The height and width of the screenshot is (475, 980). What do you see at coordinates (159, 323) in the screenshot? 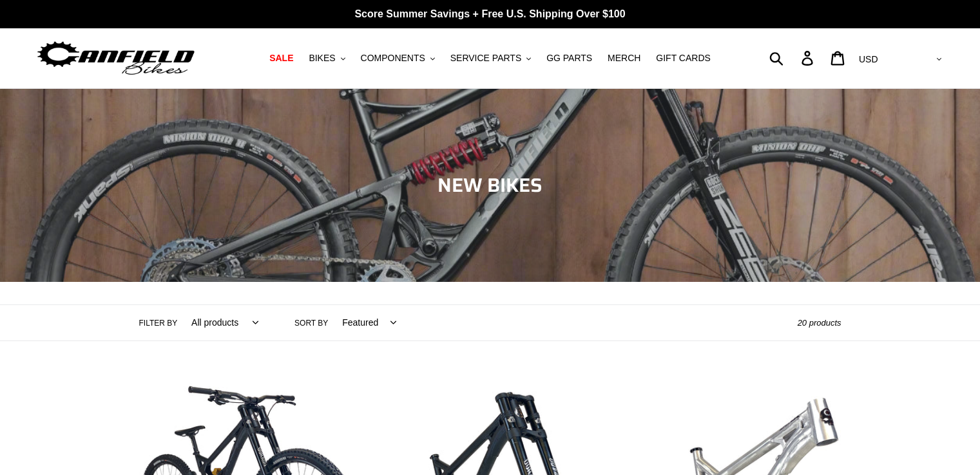
I see `label: Filter by` at bounding box center [159, 323].